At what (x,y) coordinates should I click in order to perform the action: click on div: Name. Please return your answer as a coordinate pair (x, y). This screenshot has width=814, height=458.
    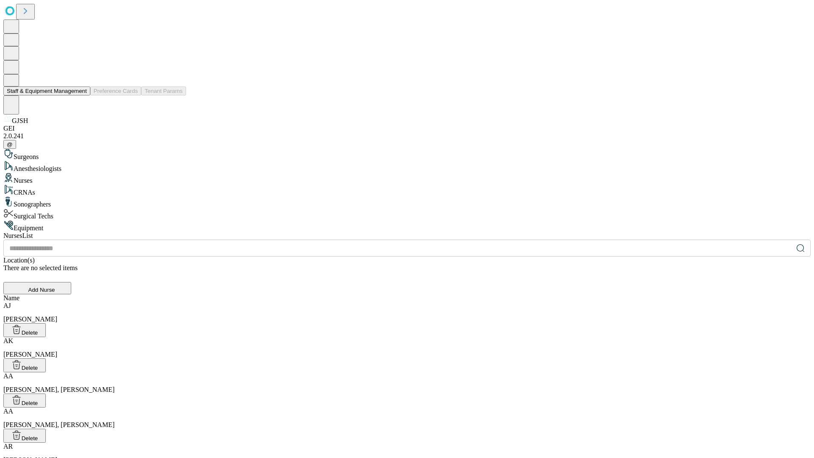
    Looking at the image, I should click on (407, 298).